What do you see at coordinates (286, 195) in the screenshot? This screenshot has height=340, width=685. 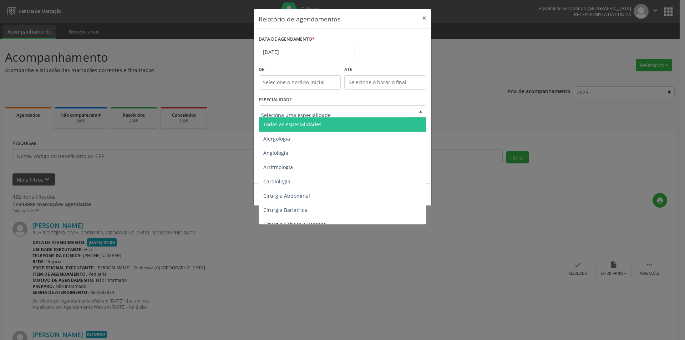 I see `span: Cirurgia Abdominal` at bounding box center [286, 195].